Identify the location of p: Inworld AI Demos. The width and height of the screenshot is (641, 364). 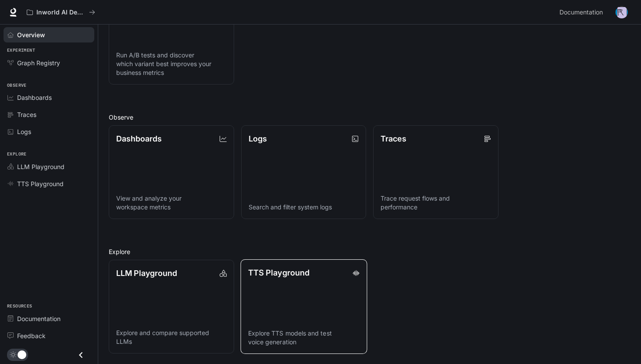
(61, 13).